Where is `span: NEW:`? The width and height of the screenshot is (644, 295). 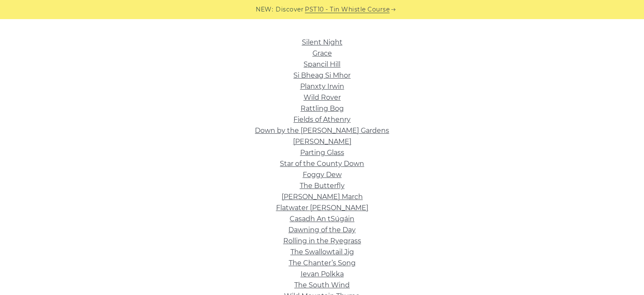
span: NEW: is located at coordinates (264, 10).